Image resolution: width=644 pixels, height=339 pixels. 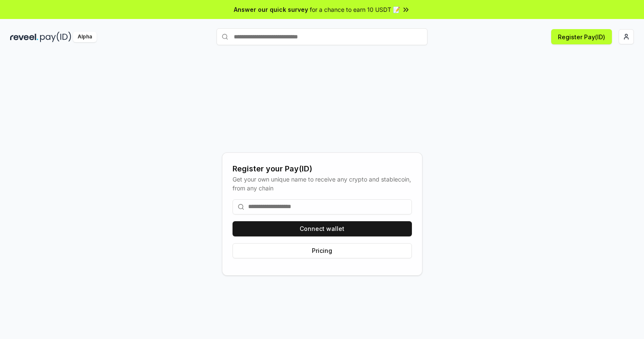 What do you see at coordinates (322, 184) in the screenshot?
I see `div: Get your own unique name to receive any crypto and stablecoin, from any chain` at bounding box center [322, 184].